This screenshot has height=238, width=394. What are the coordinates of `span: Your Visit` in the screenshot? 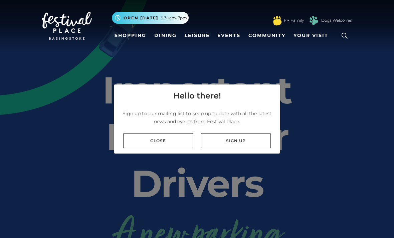 It's located at (311, 35).